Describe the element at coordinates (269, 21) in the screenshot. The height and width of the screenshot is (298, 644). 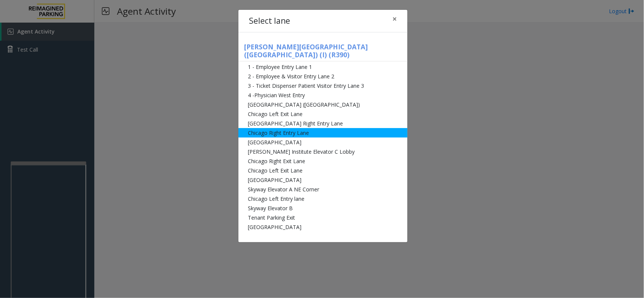
I see `h4: Select lane` at that location.